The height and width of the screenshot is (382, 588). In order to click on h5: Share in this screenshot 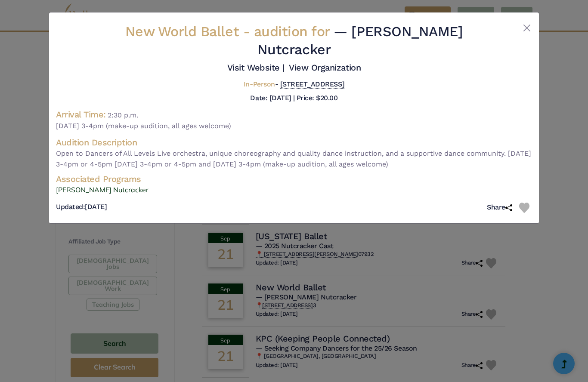, I will do `click(499, 208)`.